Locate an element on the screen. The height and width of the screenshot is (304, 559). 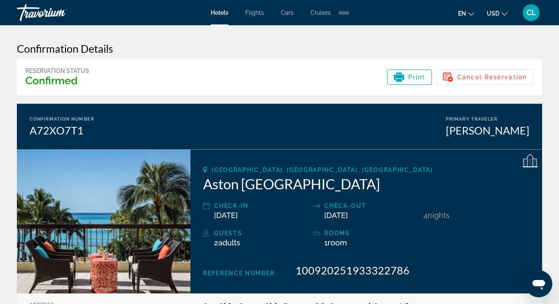
button: Extra navigation items is located at coordinates (344, 13).